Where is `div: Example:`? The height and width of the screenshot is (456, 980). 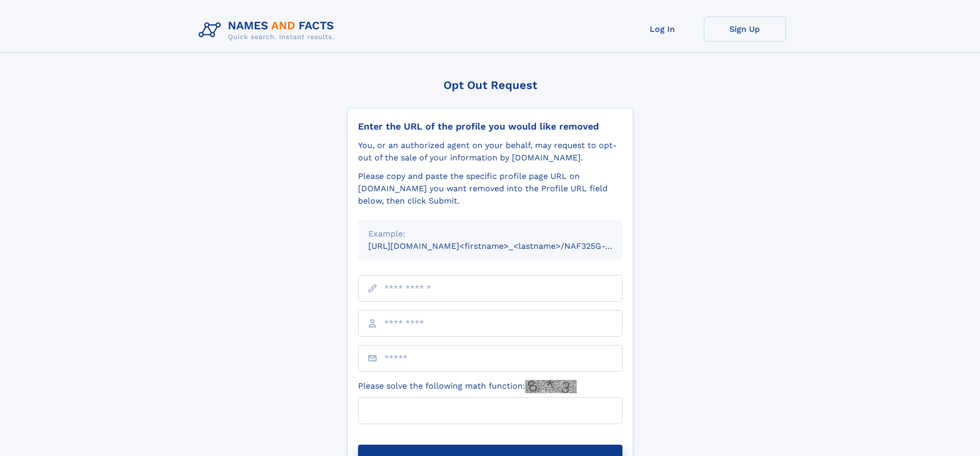 div: Example: is located at coordinates (490, 234).